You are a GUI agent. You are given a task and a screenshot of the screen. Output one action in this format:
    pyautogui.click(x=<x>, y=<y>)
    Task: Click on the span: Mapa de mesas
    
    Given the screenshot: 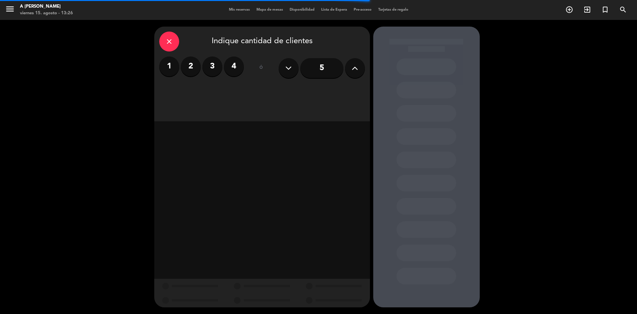 What is the action you would take?
    pyautogui.click(x=270, y=10)
    